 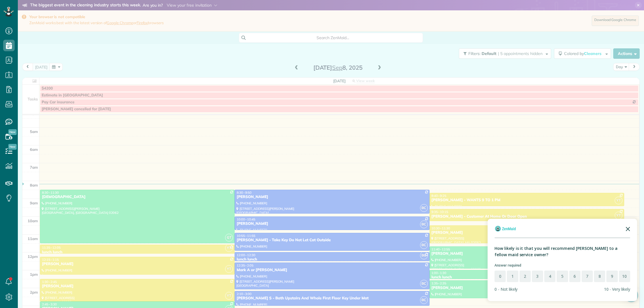 What do you see at coordinates (562, 277) in the screenshot?
I see `button: 5` at bounding box center [562, 277].